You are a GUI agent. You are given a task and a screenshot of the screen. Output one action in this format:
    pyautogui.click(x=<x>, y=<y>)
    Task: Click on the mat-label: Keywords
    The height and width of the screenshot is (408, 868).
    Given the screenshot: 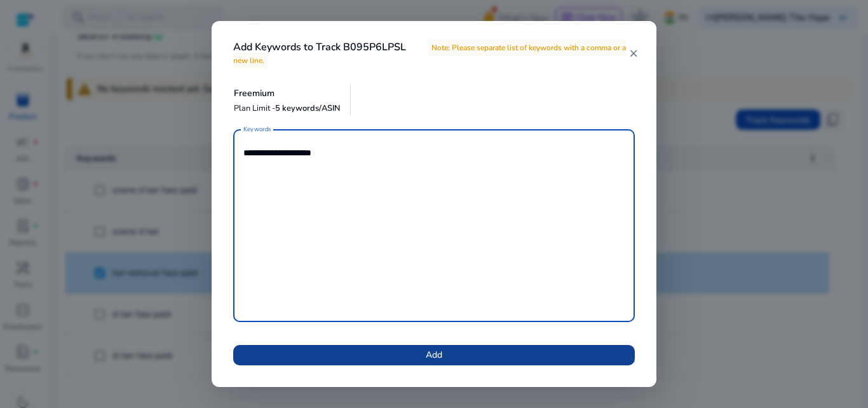 What is the action you would take?
    pyautogui.click(x=258, y=129)
    